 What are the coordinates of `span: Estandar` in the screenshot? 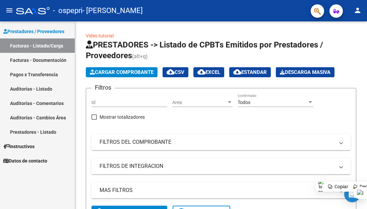 It's located at (250, 72).